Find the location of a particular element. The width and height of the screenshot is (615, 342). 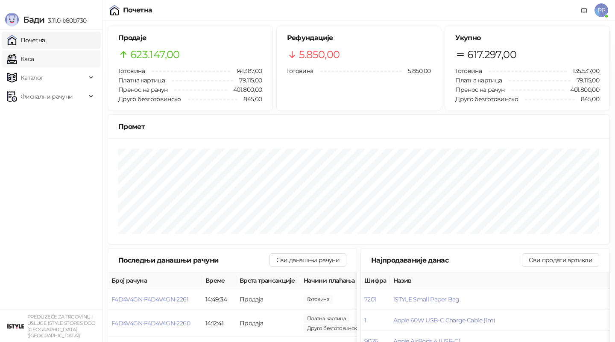

span: 135.537,00 is located at coordinates (583, 71).